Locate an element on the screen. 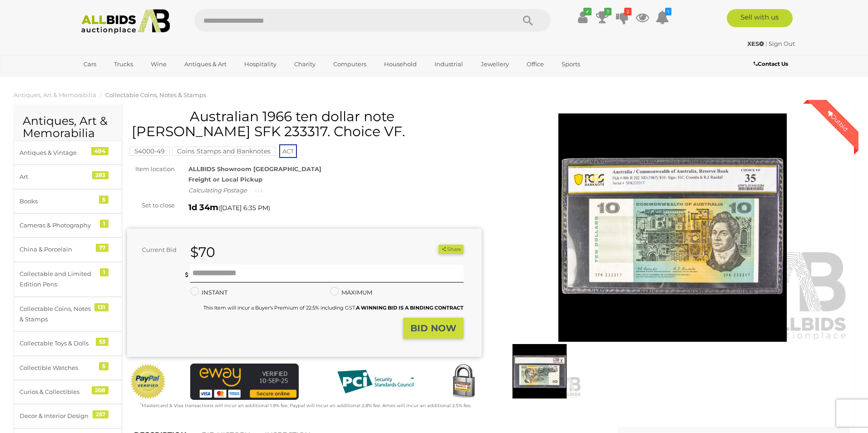  span: ACT is located at coordinates (288, 151).